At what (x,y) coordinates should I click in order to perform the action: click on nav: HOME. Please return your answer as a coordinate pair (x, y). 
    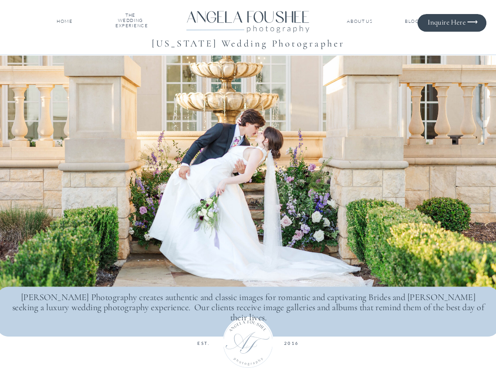
    Looking at the image, I should click on (65, 21).